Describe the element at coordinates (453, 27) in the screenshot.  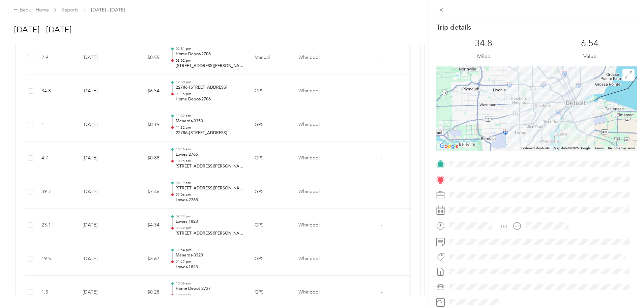
I see `p: Trip details` at that location.